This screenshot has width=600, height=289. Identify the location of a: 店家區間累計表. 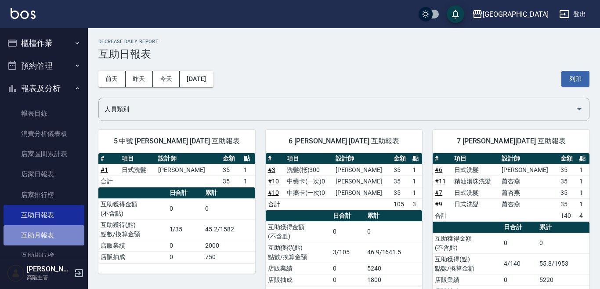
(44, 154).